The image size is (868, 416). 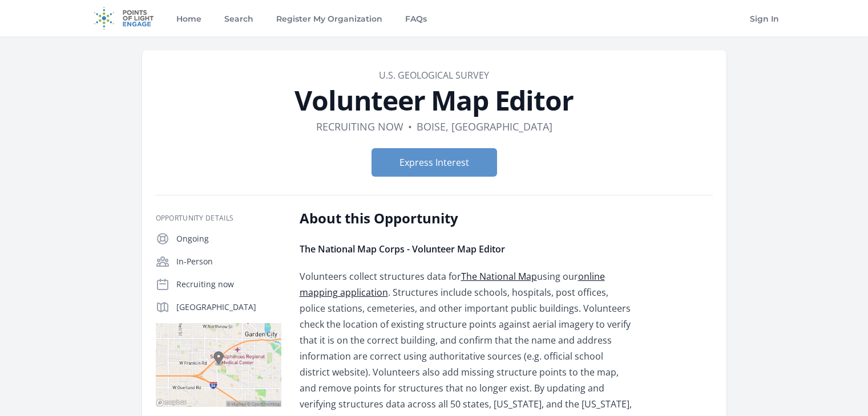 What do you see at coordinates (359, 126) in the screenshot?
I see `dd: Recruiting now` at bounding box center [359, 126].